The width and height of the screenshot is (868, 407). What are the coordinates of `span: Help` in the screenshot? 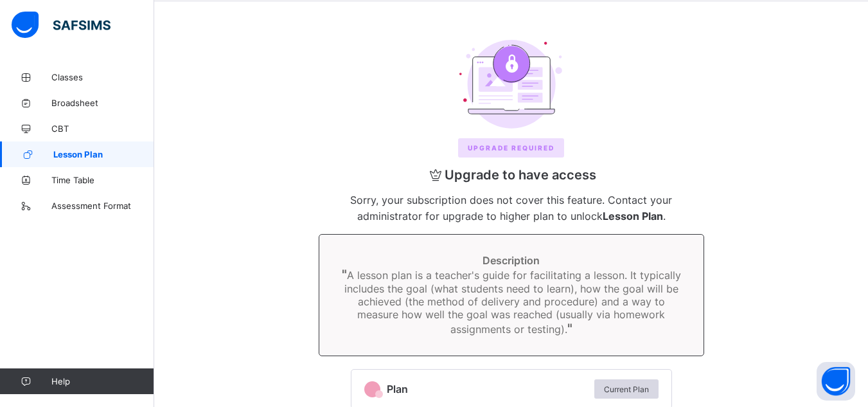 It's located at (102, 381).